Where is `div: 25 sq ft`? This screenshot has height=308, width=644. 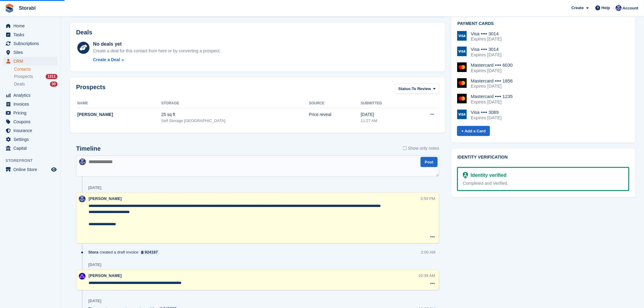
div: 25 sq ft is located at coordinates (235, 114).